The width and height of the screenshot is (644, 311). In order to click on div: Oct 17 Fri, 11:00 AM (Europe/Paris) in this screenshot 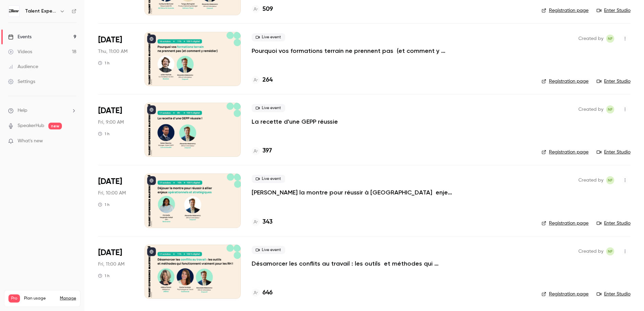, I will do `click(116, 272)`.